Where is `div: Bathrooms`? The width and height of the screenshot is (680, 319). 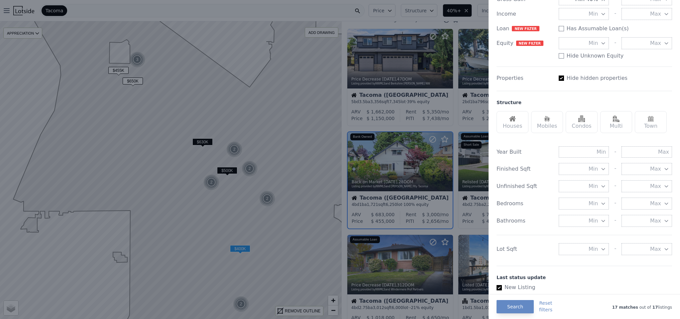 div: Bathrooms is located at coordinates (525, 221).